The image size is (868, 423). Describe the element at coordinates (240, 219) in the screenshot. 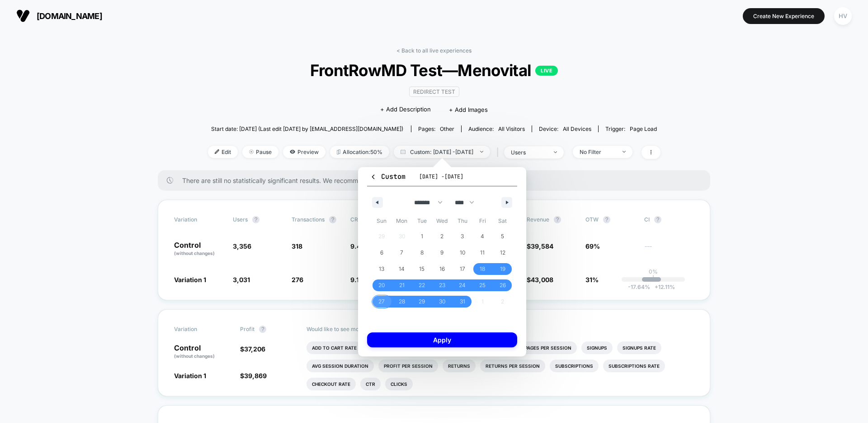

I see `span: users` at that location.